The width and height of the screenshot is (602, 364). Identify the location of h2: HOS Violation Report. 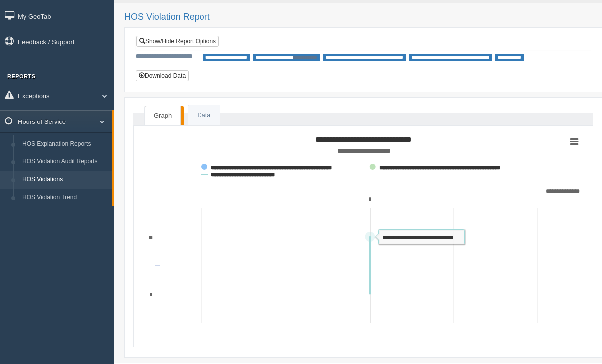
(358, 17).